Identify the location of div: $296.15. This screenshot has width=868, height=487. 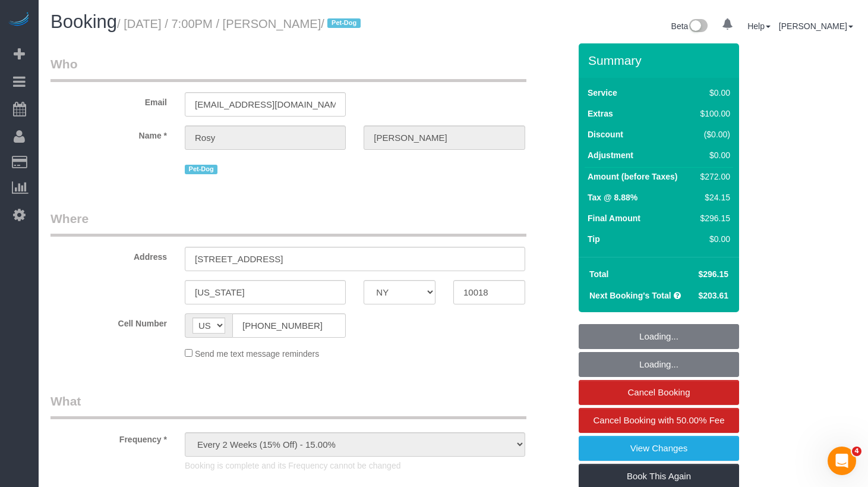
(713, 218).